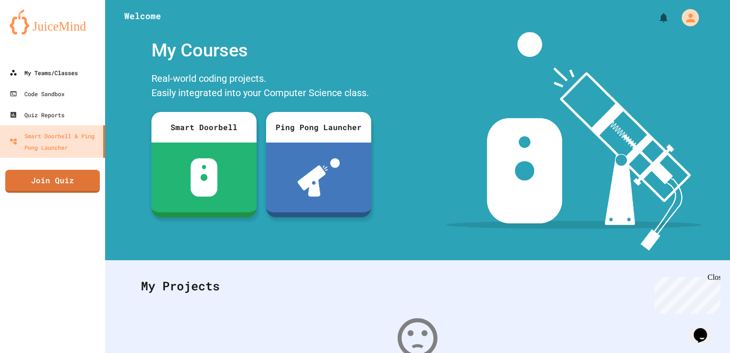 The image size is (730, 353). What do you see at coordinates (574, 141) in the screenshot?
I see `img: banner-image-my-projects.png` at bounding box center [574, 141].